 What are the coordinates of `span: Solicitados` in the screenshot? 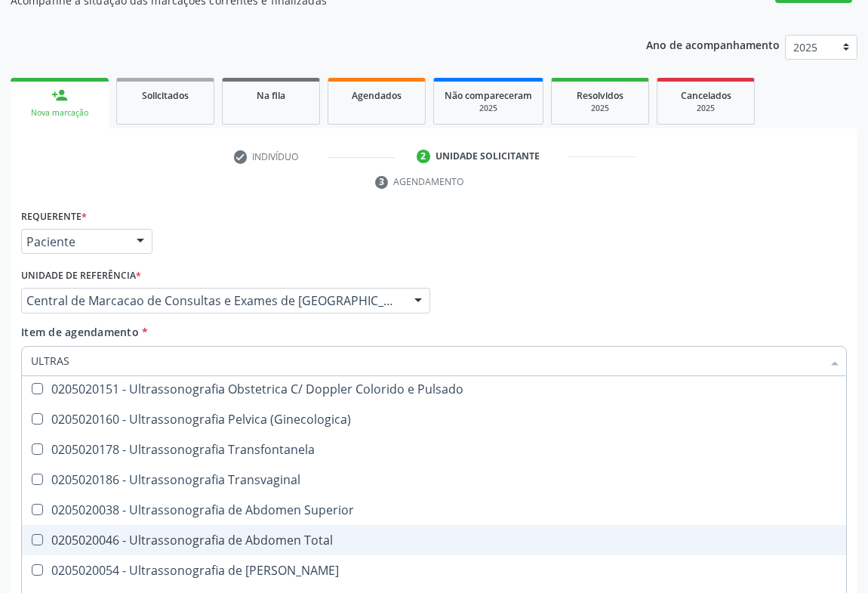 It's located at (166, 95).